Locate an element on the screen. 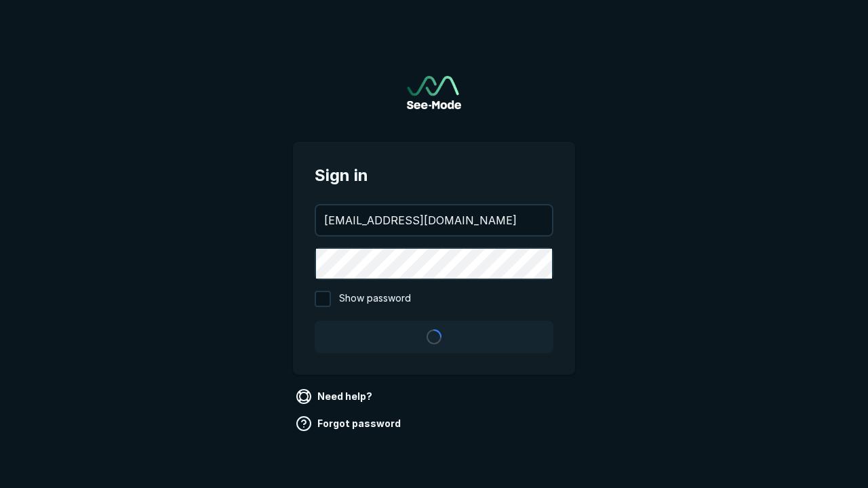 The image size is (868, 488). a: Go to sign in is located at coordinates (434, 92).